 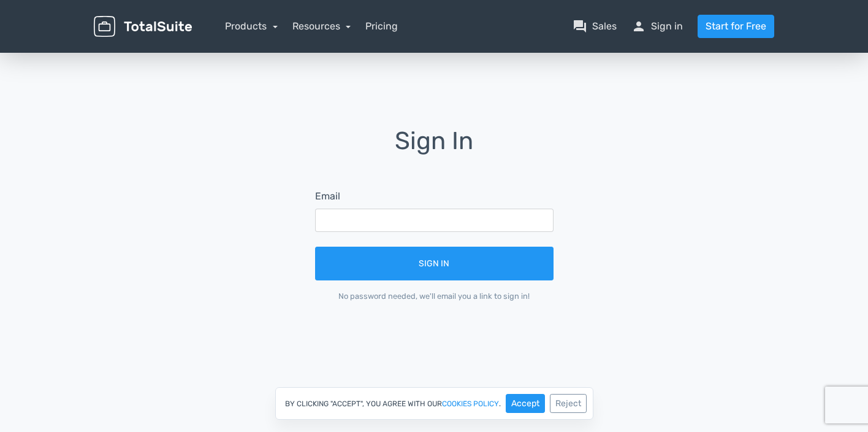 What do you see at coordinates (735, 26) in the screenshot?
I see `a: Start for Free` at bounding box center [735, 26].